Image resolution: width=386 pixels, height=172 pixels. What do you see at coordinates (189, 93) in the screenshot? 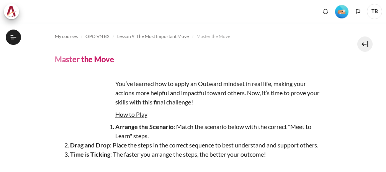
I see `p: You’ve learned how to apply an Outward mindset in real life, making your actions more helpful and...` at bounding box center [189, 93].